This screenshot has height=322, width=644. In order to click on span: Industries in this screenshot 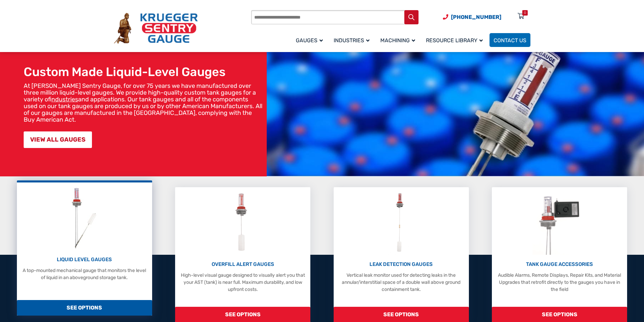, I will do `click(352, 40)`.